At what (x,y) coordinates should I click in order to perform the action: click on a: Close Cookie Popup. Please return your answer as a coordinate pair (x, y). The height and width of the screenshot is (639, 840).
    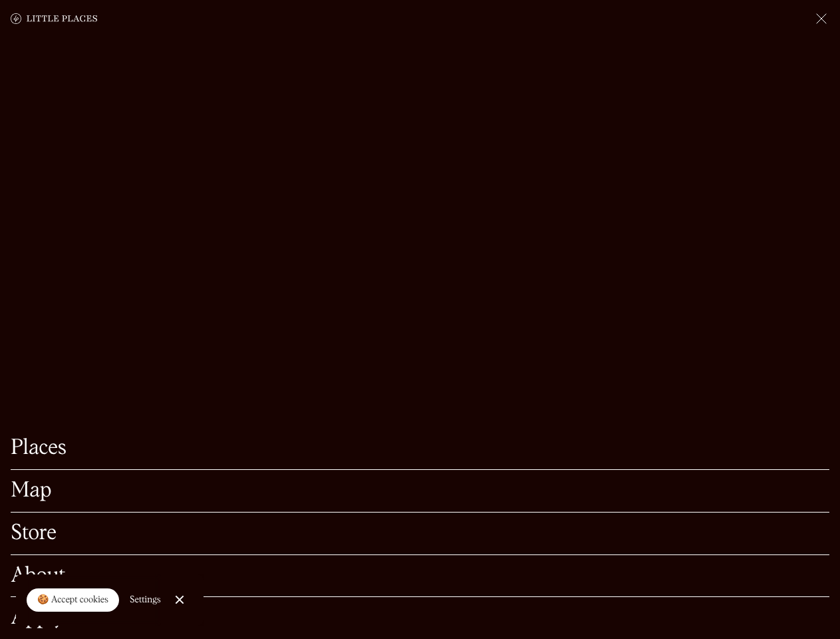
    Looking at the image, I should click on (180, 600).